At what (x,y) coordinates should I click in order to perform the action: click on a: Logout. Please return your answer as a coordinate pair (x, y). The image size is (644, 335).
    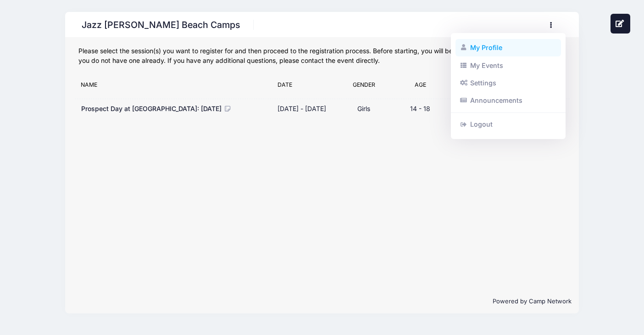
    Looking at the image, I should click on (508, 125).